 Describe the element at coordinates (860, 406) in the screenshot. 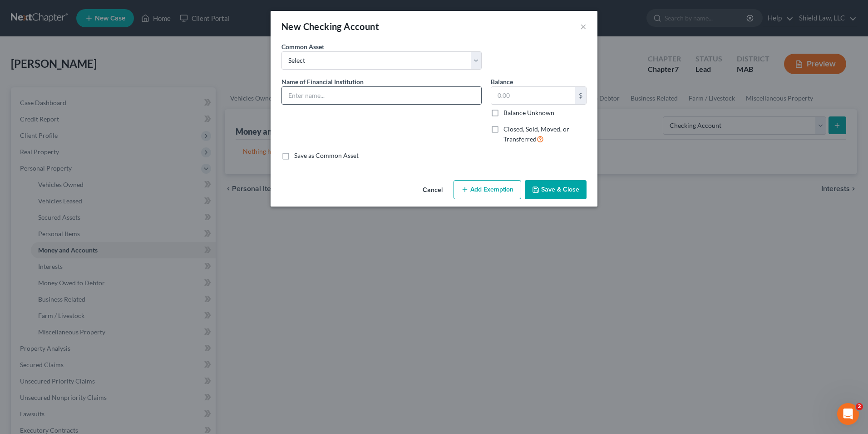

I see `span: 2` at that location.